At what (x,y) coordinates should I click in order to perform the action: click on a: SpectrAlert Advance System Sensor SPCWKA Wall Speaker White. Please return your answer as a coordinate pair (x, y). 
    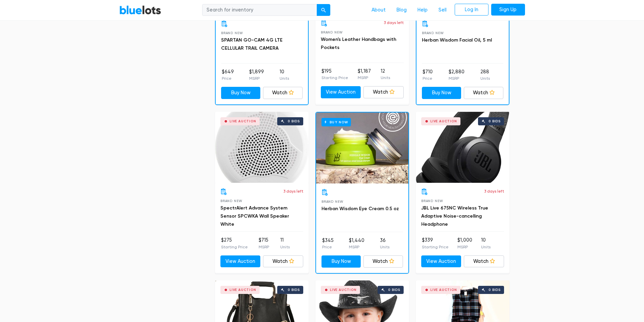
    Looking at the image, I should click on (254, 216).